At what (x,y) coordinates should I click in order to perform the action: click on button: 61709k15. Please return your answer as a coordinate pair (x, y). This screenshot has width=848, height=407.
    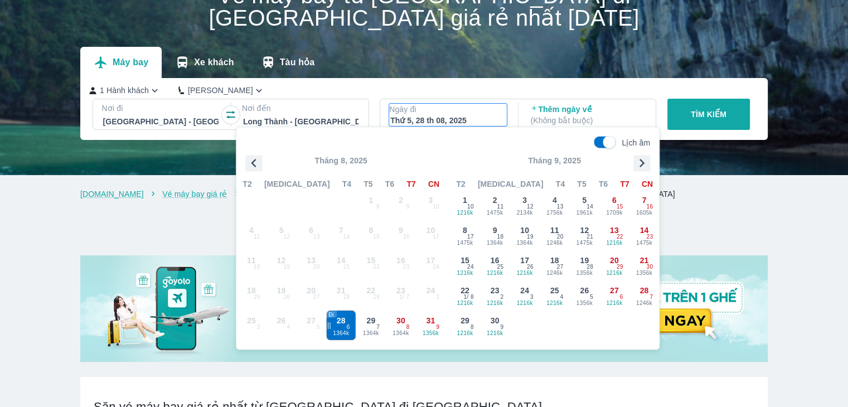
    Looking at the image, I should click on (615, 205).